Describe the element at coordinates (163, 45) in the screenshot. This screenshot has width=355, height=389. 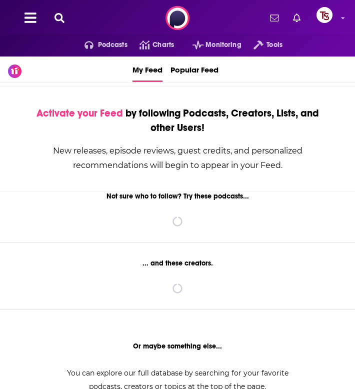
I see `span: Charts` at that location.